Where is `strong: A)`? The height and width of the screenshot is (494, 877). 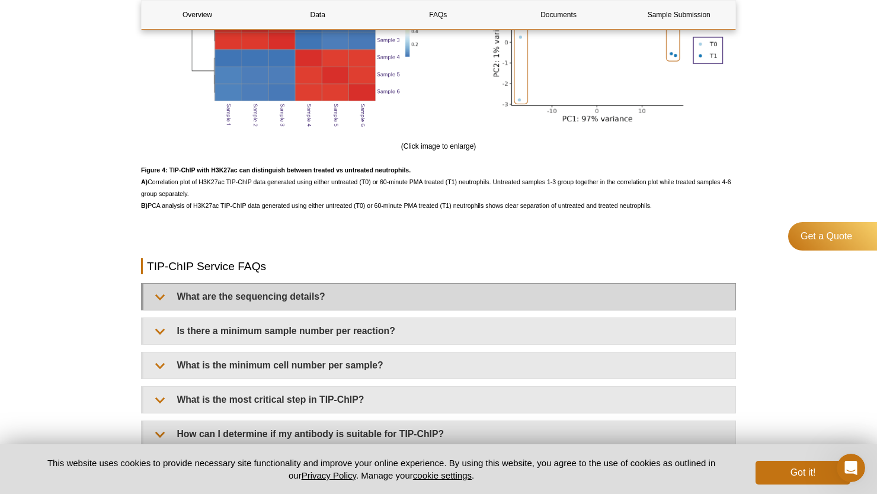
strong: A) is located at coordinates (144, 182).